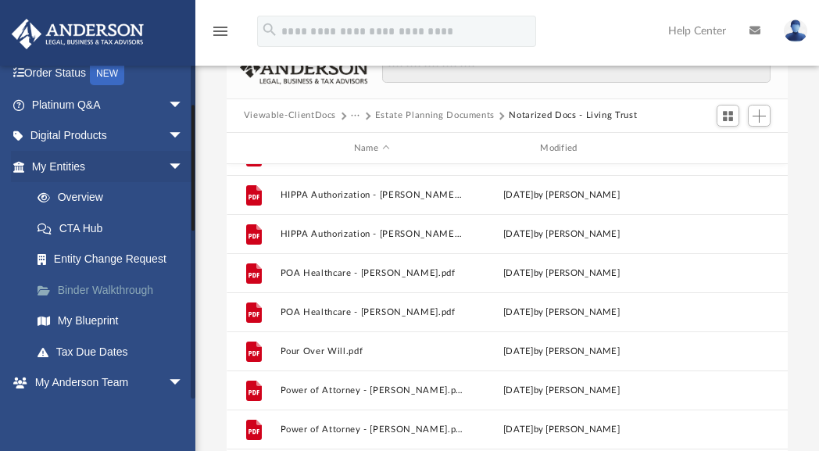  Describe the element at coordinates (109, 166) in the screenshot. I see `a: My Entitiesarrow_drop_down` at that location.